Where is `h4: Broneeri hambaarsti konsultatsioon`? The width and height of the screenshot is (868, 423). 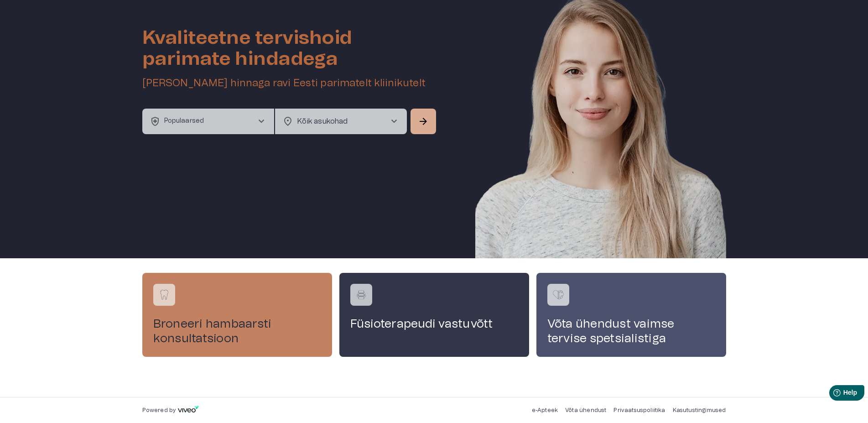 h4: Broneeri hambaarsti konsultatsioon is located at coordinates (237, 331).